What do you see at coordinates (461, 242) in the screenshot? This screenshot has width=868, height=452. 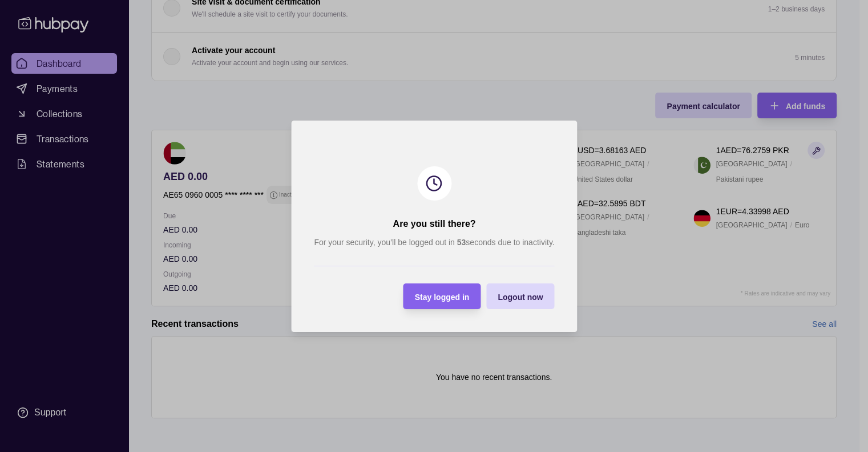 I see `strong: 53` at bounding box center [461, 242].